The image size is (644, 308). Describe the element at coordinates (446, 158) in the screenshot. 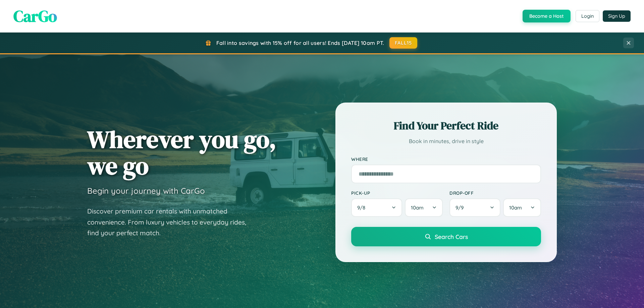

I see `label: Where` at that location.